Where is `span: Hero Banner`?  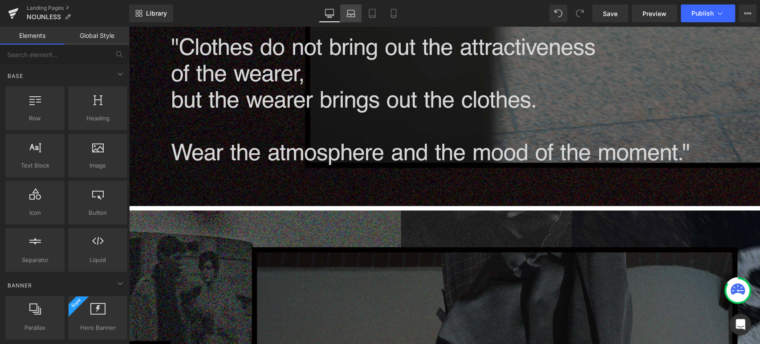
span: Hero Banner is located at coordinates (98, 327).